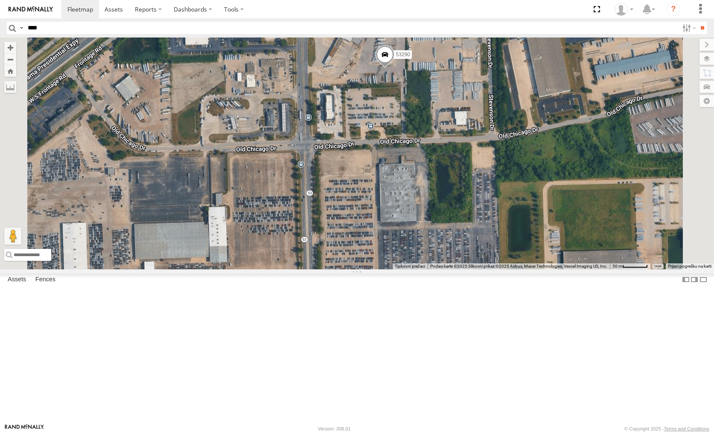  What do you see at coordinates (694, 280) in the screenshot?
I see `label: Dock Summary Table to the Right` at bounding box center [694, 280].